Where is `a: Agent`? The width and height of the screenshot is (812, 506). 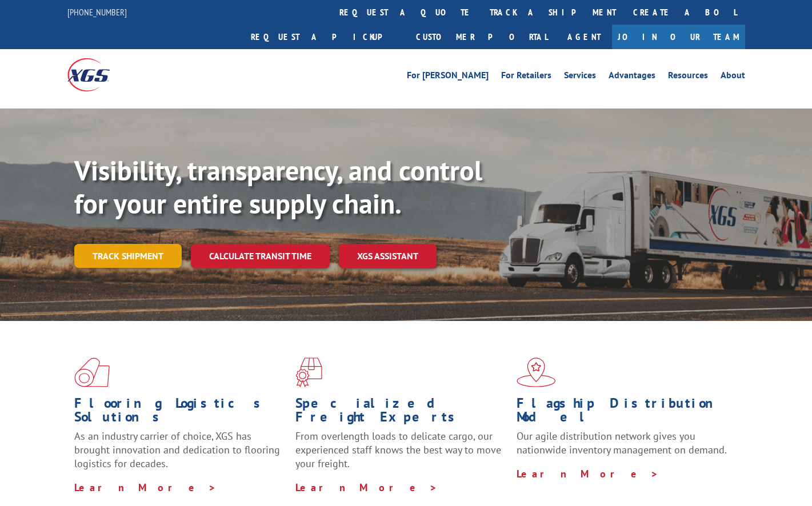
a: Agent is located at coordinates (584, 37).